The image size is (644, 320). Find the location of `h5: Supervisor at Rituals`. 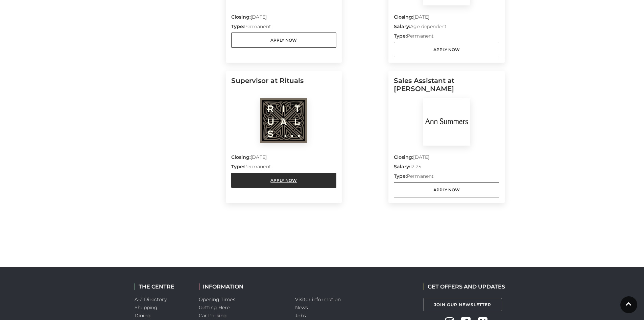

h5: Supervisor at Rituals is located at coordinates (284, 87).